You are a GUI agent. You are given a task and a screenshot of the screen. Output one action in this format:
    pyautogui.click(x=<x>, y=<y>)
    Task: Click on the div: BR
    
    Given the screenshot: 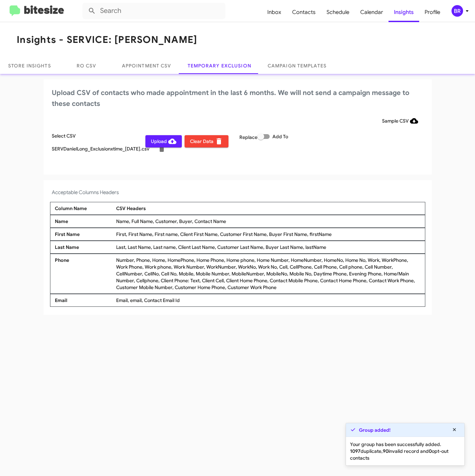 What is the action you would take?
    pyautogui.click(x=457, y=11)
    